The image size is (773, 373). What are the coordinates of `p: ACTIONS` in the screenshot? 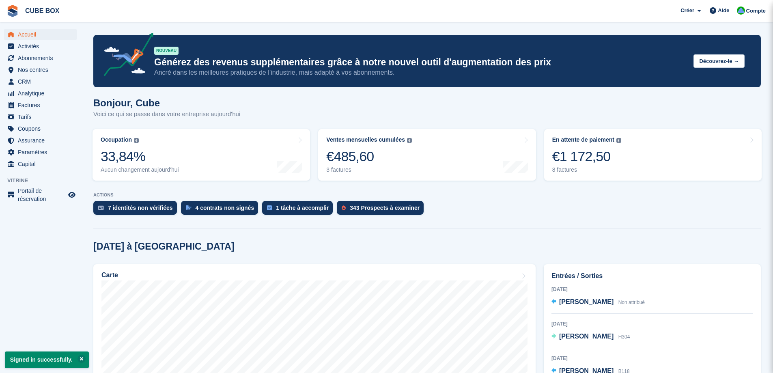 It's located at (427, 195).